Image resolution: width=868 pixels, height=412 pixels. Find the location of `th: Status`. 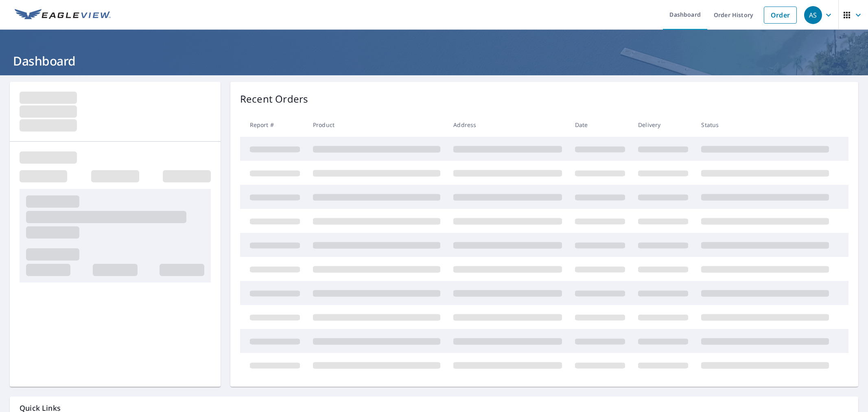

th: Status is located at coordinates (765, 125).